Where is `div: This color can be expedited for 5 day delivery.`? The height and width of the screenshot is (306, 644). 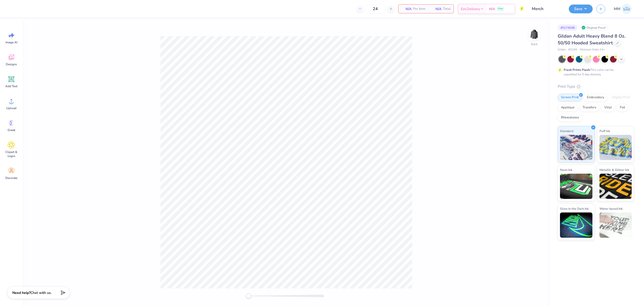 div: This color can be expedited for 5 day delivery. is located at coordinates (595, 72).